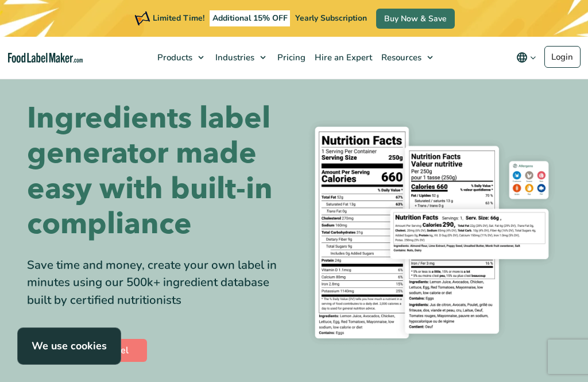 This screenshot has height=382, width=588. I want to click on h1: Ingredients label generator made easy with built-in compliance, so click(156, 172).